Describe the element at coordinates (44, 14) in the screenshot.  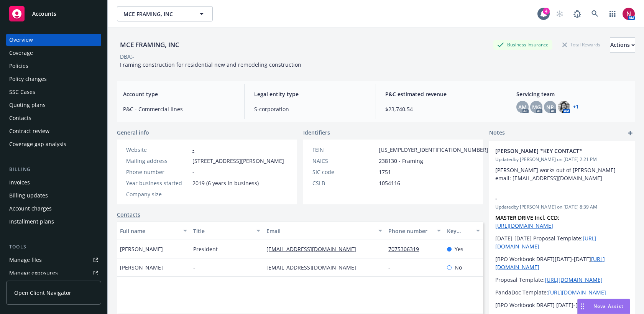
I see `span: Accounts` at that location.